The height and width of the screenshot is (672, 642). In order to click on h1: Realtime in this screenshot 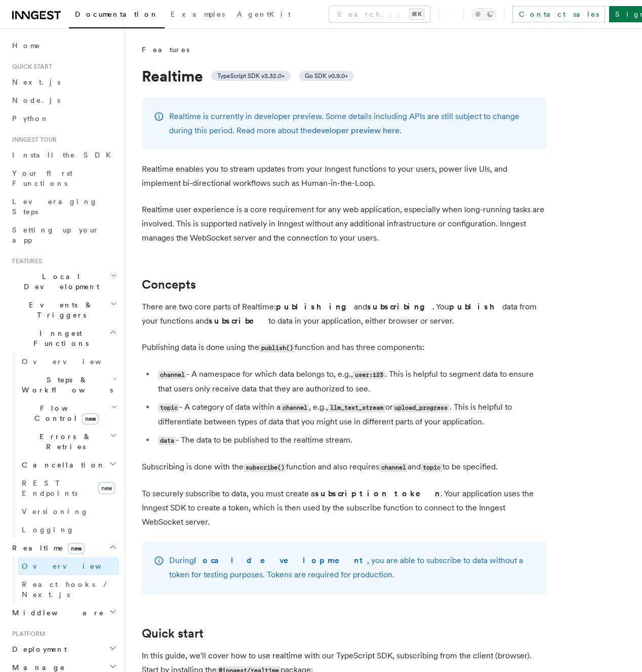, I will do `click(344, 76)`.